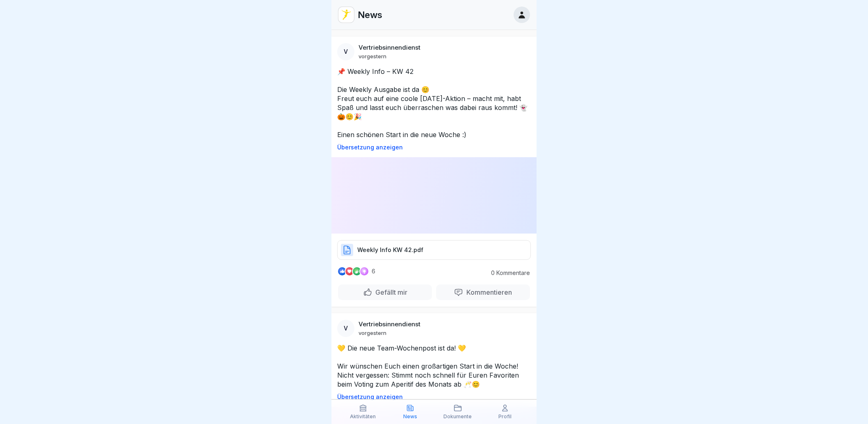 This screenshot has width=868, height=424. I want to click on p: Aktivitäten, so click(363, 416).